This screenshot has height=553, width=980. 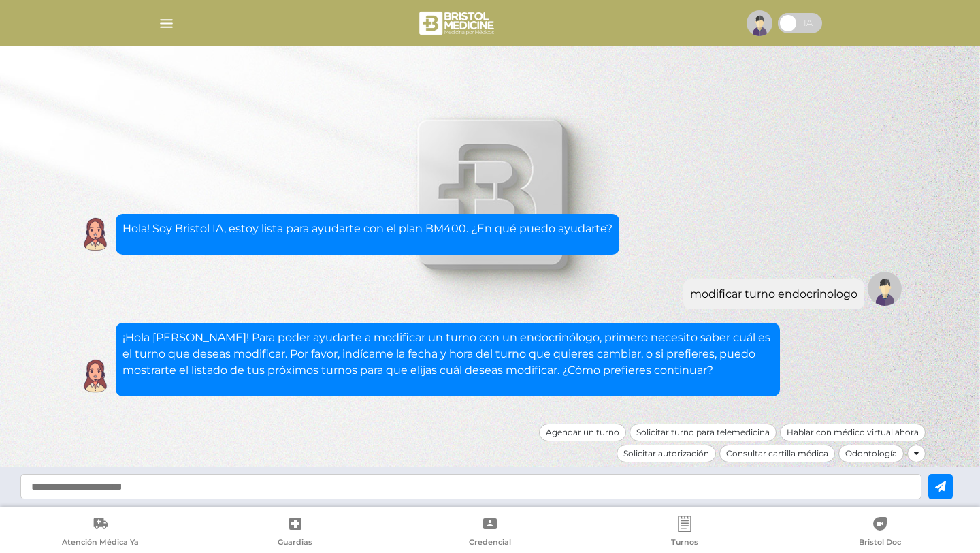 What do you see at coordinates (457, 23) in the screenshot?
I see `img: bristol-medicine-blanco.png` at bounding box center [457, 23].